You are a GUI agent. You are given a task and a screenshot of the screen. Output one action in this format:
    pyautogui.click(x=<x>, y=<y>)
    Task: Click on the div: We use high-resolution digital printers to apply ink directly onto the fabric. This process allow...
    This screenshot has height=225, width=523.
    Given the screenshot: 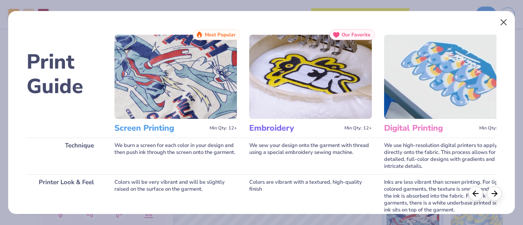 What is the action you would take?
    pyautogui.click(x=445, y=156)
    